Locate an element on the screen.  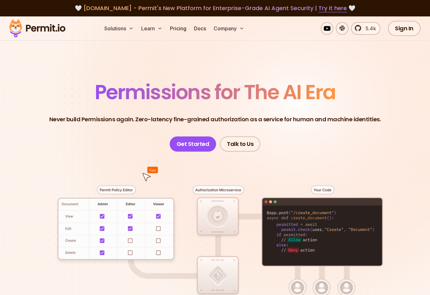
a: Docs is located at coordinates (200, 28).